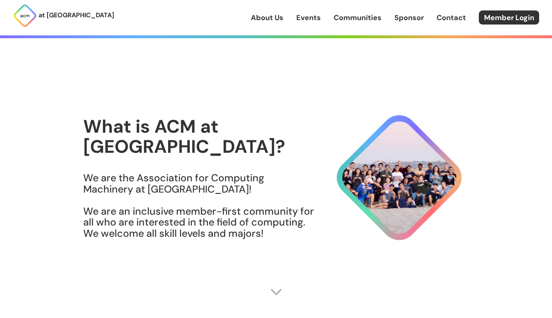 The image size is (552, 318). I want to click on a: About Us, so click(267, 18).